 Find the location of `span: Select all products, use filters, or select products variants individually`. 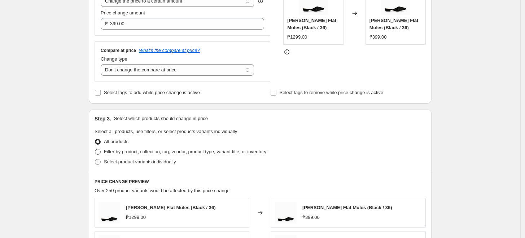

span: Select all products, use filters, or select products variants individually is located at coordinates (166, 131).